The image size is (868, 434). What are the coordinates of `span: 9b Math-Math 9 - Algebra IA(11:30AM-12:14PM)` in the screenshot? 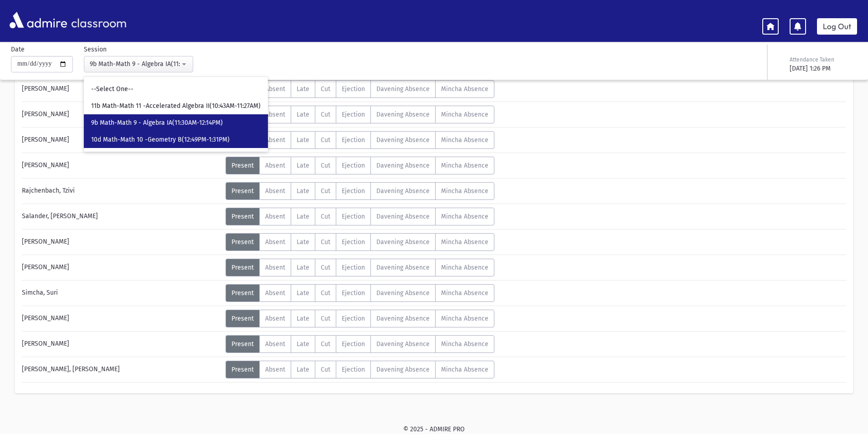 It's located at (157, 123).